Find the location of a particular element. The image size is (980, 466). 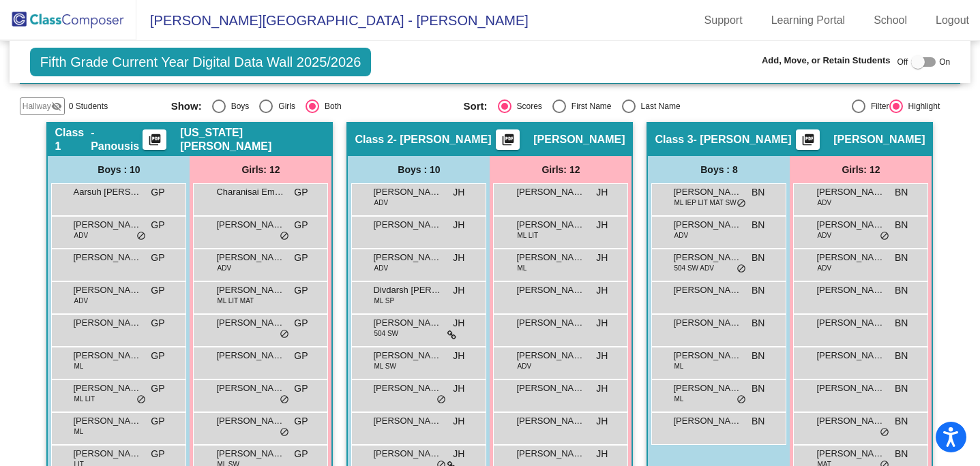

a: Support is located at coordinates (723, 20).